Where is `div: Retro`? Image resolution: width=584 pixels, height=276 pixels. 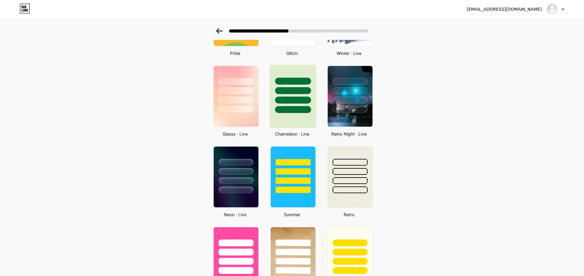 div: Retro is located at coordinates (349, 214).